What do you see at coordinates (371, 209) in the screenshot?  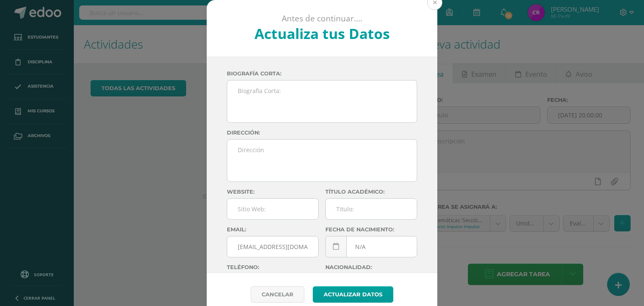 I see `input: Titulo:` at bounding box center [371, 209].